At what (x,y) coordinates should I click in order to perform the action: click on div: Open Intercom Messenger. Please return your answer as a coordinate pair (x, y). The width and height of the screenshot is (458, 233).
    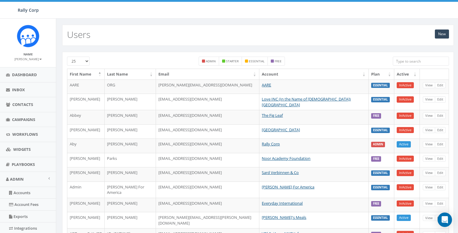
    Looking at the image, I should click on (445, 219).